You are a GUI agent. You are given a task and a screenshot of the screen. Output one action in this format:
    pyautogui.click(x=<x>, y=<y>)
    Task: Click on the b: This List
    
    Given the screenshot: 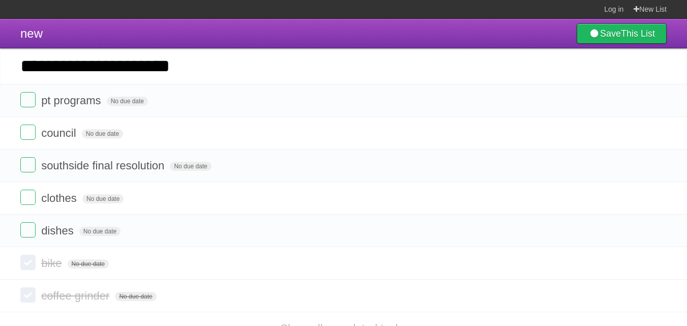 What is the action you would take?
    pyautogui.click(x=637, y=34)
    